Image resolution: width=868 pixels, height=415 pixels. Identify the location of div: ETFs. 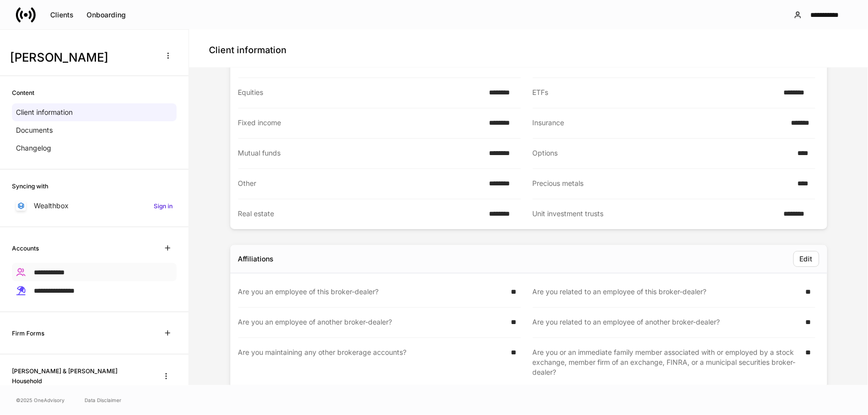
(655, 93).